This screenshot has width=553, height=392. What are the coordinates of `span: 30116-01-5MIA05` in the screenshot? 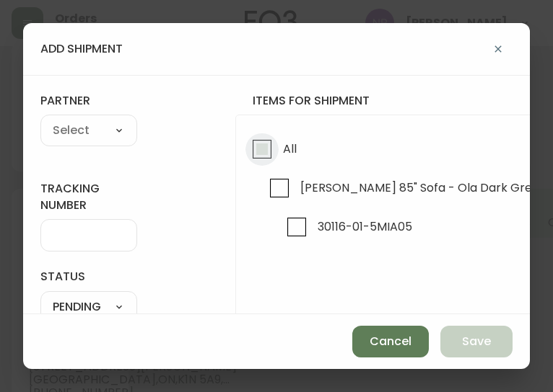 It's located at (364, 226).